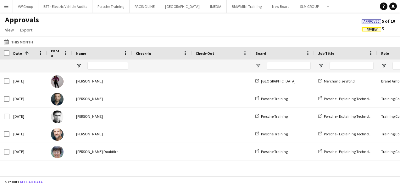 The width and height of the screenshot is (400, 187). Describe the element at coordinates (352, 66) in the screenshot. I see `input: Job Title Filter Input` at that location.